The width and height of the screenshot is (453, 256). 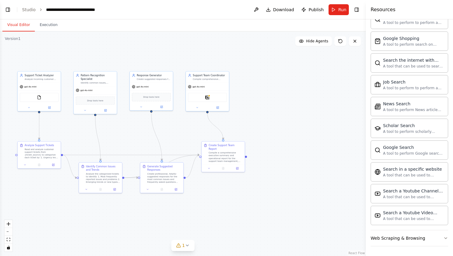 What do you see at coordinates (97, 83) in the screenshot?
I see `div: Identify common issues, recurring problems, and emerging trends across multiple support tickets t...` at bounding box center [97, 83].